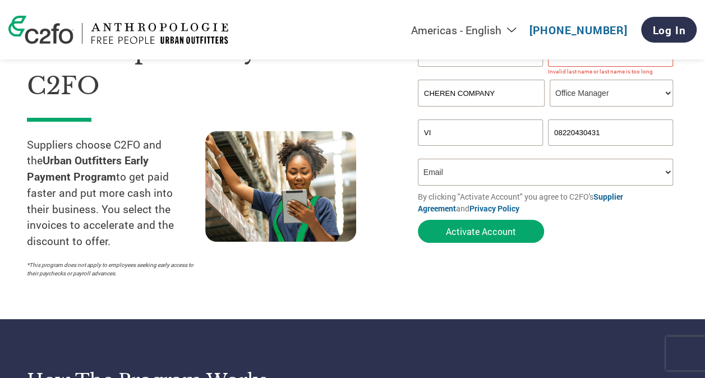 Image resolution: width=705 pixels, height=378 pixels. Describe the element at coordinates (481, 231) in the screenshot. I see `button: Activate Account` at that location.